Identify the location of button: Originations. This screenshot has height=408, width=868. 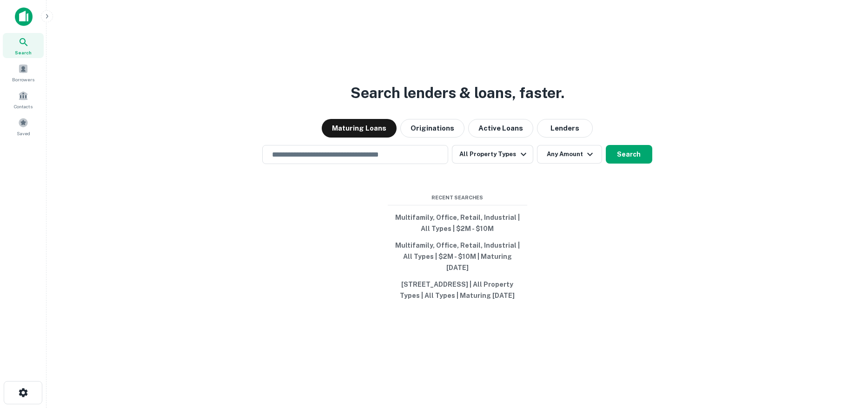
(432, 128).